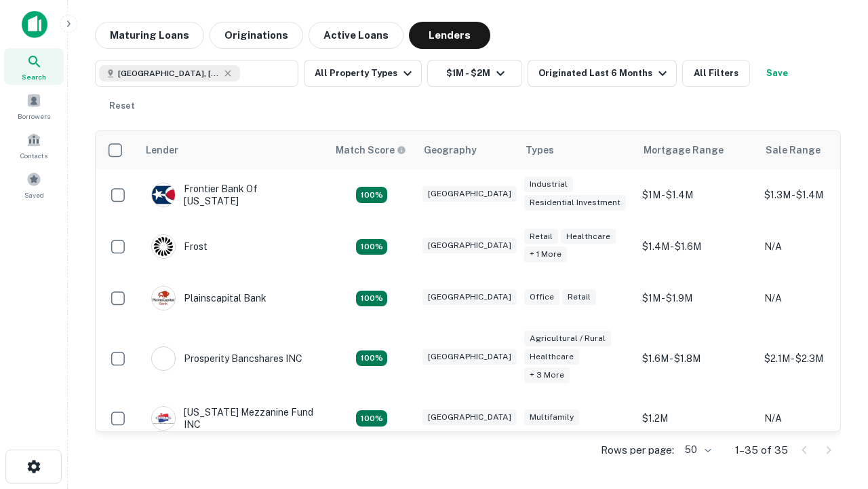  Describe the element at coordinates (475, 73) in the screenshot. I see `button: $1M - $2M` at that location.